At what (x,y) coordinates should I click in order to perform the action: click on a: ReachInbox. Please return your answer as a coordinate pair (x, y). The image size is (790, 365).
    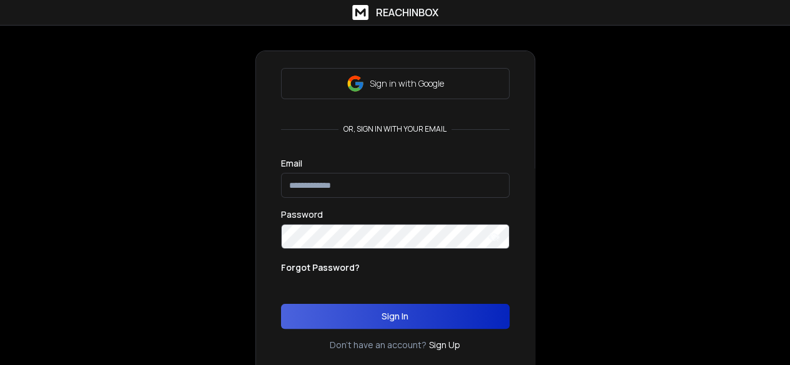
    Looking at the image, I should click on (395, 12).